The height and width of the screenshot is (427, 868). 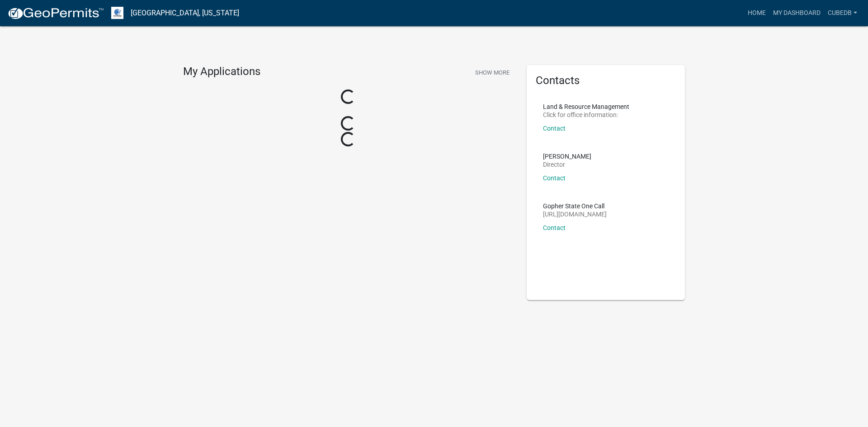 What do you see at coordinates (757, 13) in the screenshot?
I see `a: Home` at bounding box center [757, 13].